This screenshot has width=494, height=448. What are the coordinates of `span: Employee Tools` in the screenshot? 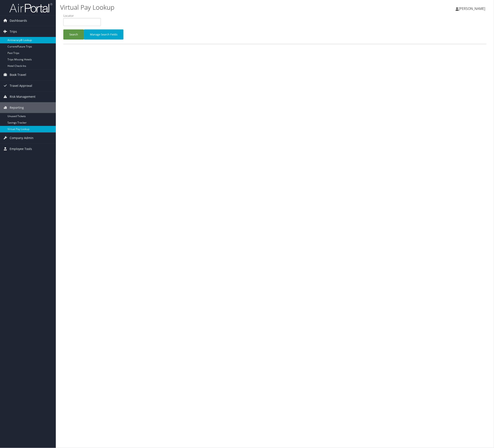 It's located at (21, 149).